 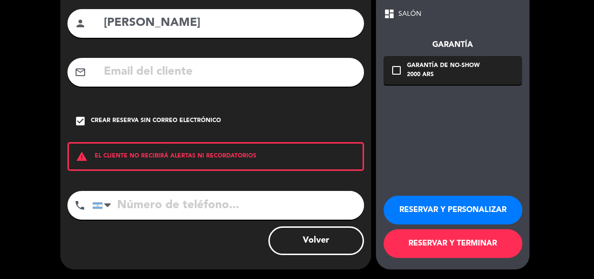 I want to click on span: SALÓN, so click(x=410, y=14).